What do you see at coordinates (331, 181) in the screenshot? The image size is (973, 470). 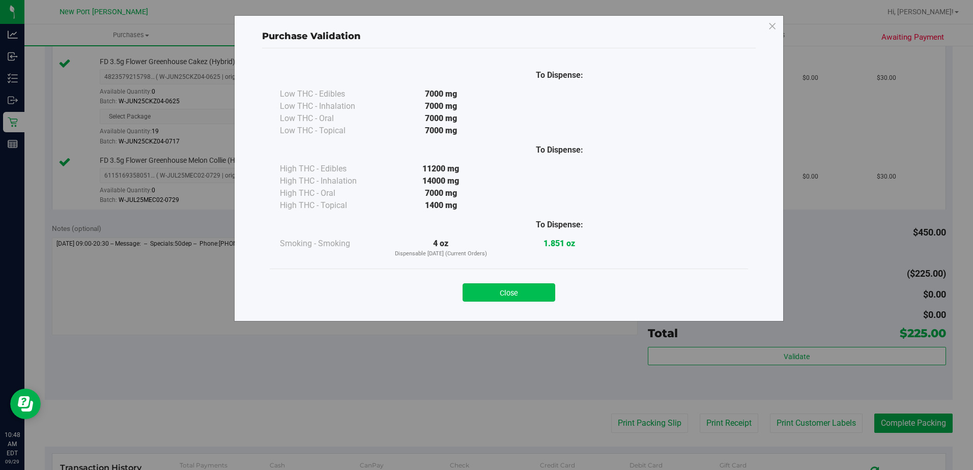 I see `div: High THC - Inhalation` at bounding box center [331, 181].